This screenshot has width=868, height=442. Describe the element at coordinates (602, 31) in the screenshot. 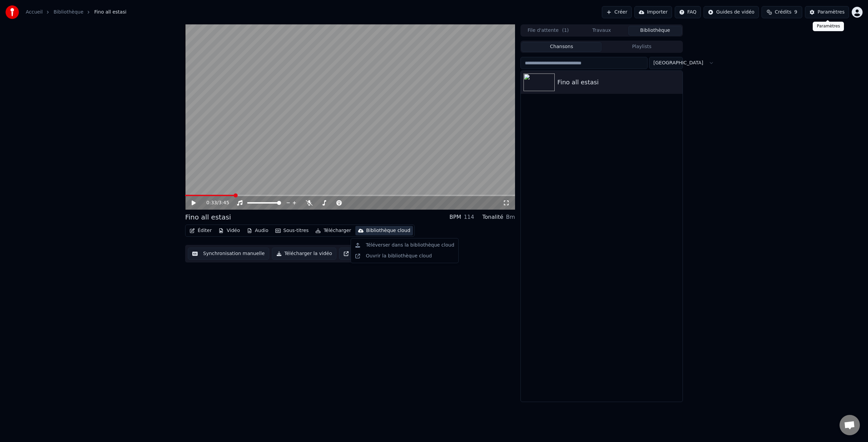

I see `button: Travaux` at that location.